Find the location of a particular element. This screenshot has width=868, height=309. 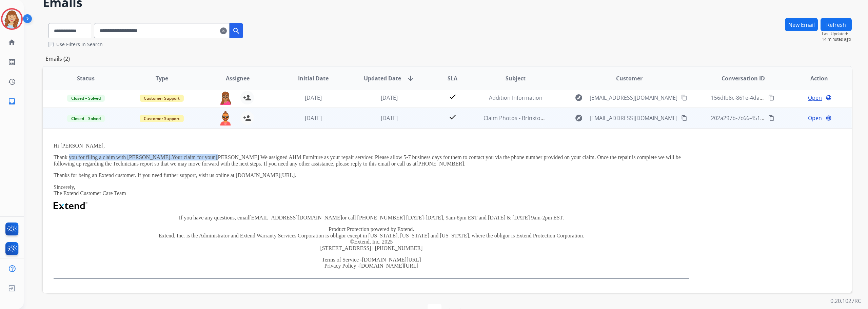

span: Type is located at coordinates (161, 78).